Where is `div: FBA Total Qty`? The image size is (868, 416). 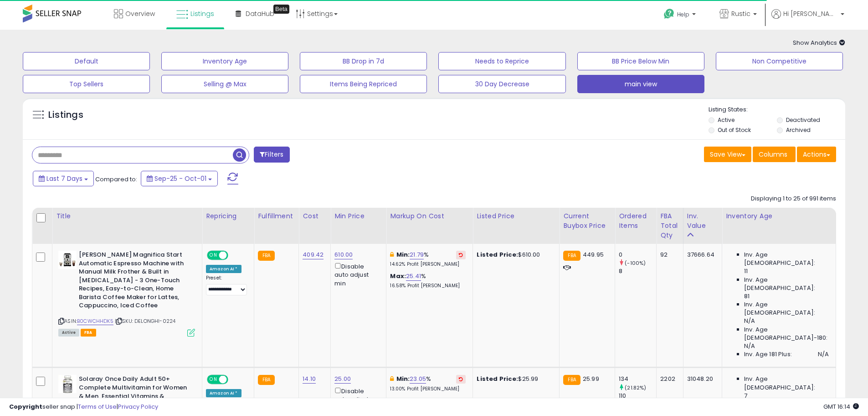
div: FBA Total Qty is located at coordinates (670, 226).